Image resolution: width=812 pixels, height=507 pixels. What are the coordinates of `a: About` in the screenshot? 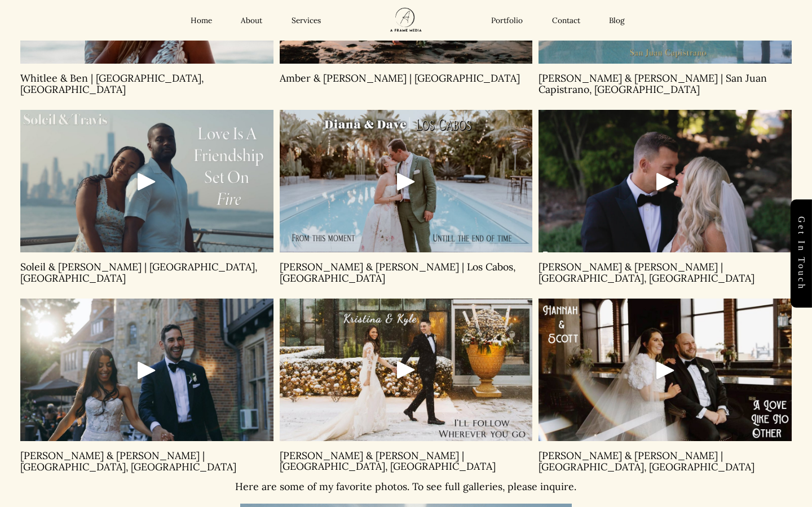 It's located at (252, 21).